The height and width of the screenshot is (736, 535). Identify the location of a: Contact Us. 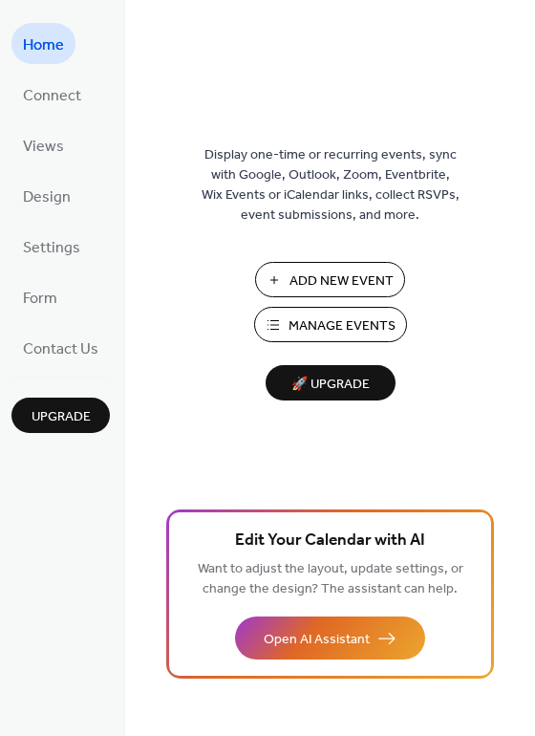
(60, 347).